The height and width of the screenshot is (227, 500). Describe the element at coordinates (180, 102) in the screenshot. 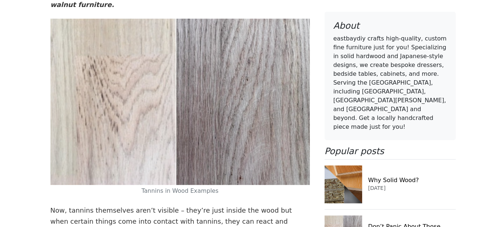

I see `img: Tannins in Wood Examples` at that location.